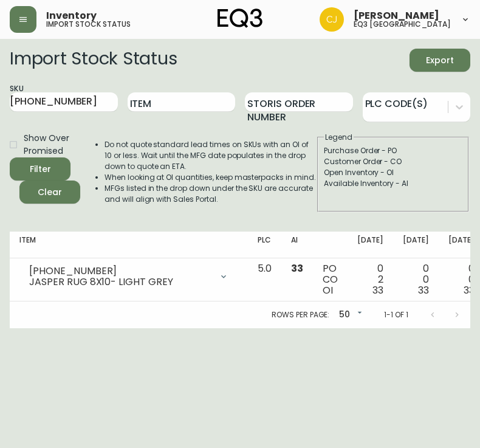 This screenshot has height=448, width=480. I want to click on span: Clear, so click(50, 192).